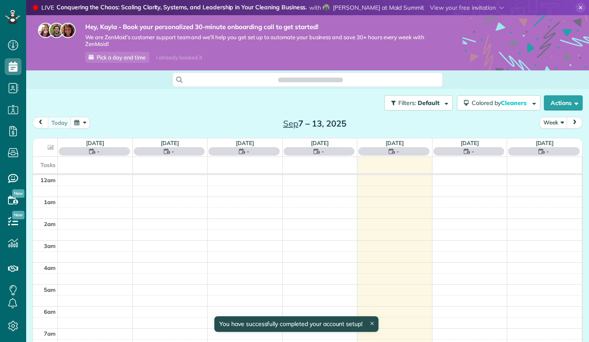  What do you see at coordinates (57, 30) in the screenshot?
I see `img: jorge-587dff0eeaa6aab1f244e6dc62b8924c3b6ad411094392a53c71c6c4a576187d.jpg` at bounding box center [57, 30].